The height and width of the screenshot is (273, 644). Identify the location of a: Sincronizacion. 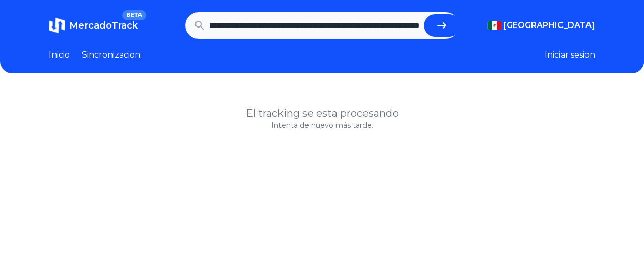
(111, 55).